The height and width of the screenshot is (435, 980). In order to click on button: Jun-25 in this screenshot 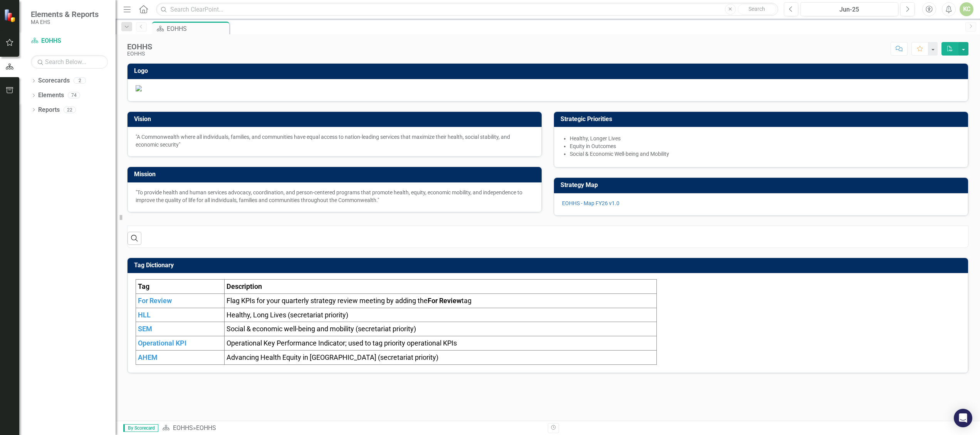, I will do `click(849, 9)`.